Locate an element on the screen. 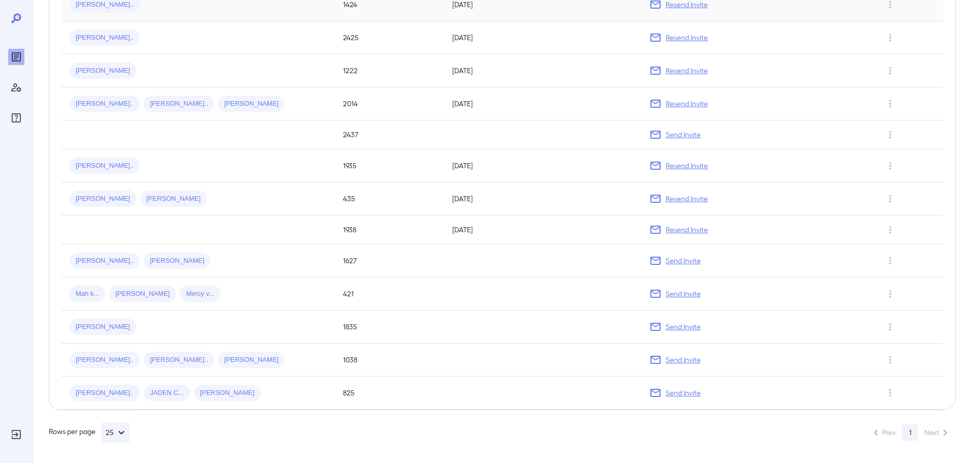 This screenshot has height=463, width=968. td: 2437 is located at coordinates (389, 135).